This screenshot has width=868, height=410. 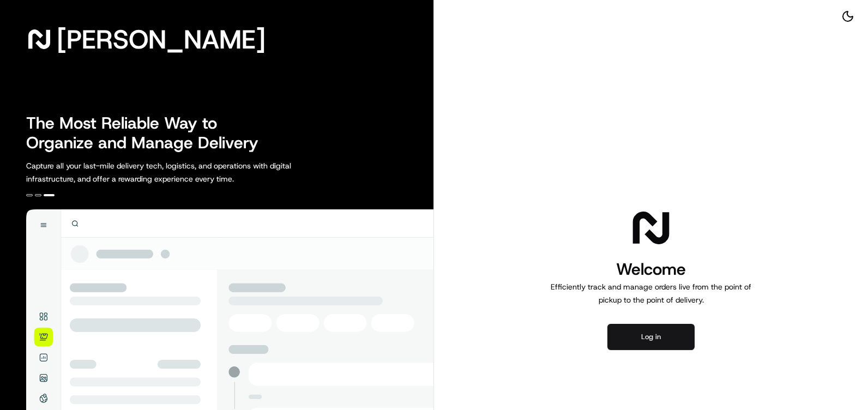 I want to click on p: Capture all your last-mile delivery tech, logistics, and operations with digital infrastructure, ..., so click(x=183, y=172).